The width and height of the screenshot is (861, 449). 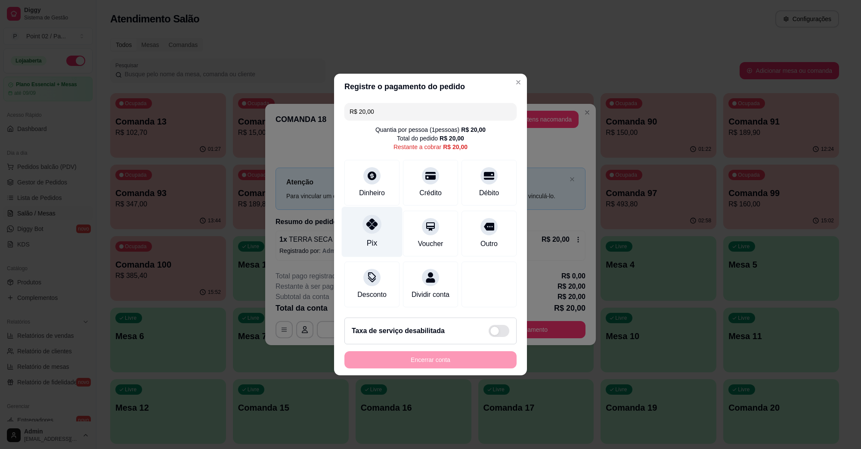 I want to click on div: Dividir conta, so click(x=431, y=295).